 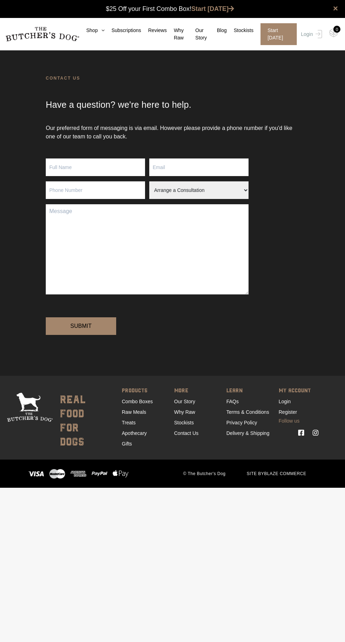 What do you see at coordinates (199, 392) in the screenshot?
I see `span: MORE` at bounding box center [199, 392].